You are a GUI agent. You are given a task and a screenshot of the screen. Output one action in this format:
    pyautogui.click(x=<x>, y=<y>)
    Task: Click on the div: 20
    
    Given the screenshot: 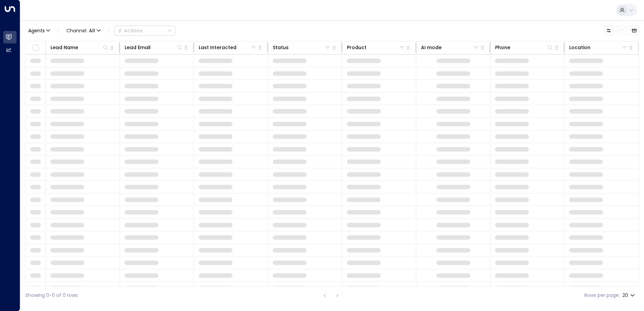 What is the action you would take?
    pyautogui.click(x=629, y=295)
    